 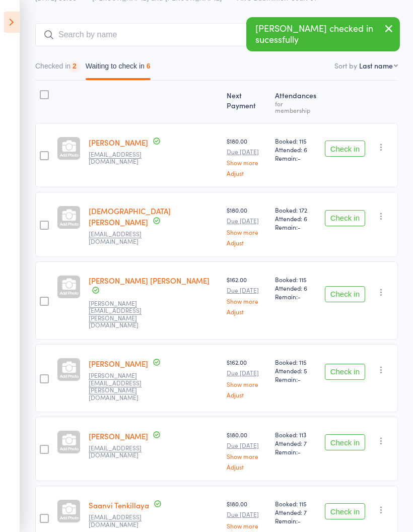 I want to click on div: for membership, so click(x=295, y=107).